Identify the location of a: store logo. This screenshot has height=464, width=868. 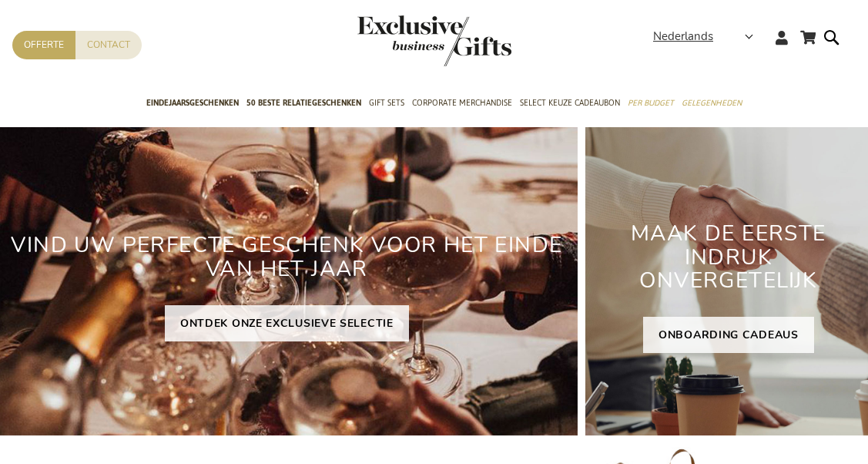
(396, 41).